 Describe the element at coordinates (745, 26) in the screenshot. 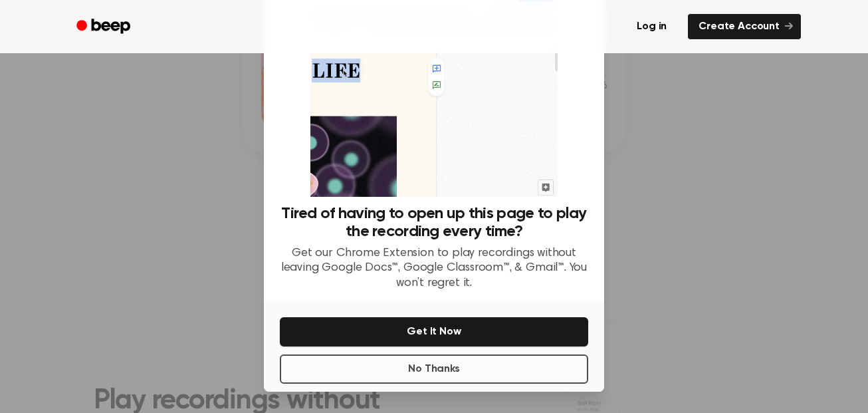

I see `a: Create Account` at that location.